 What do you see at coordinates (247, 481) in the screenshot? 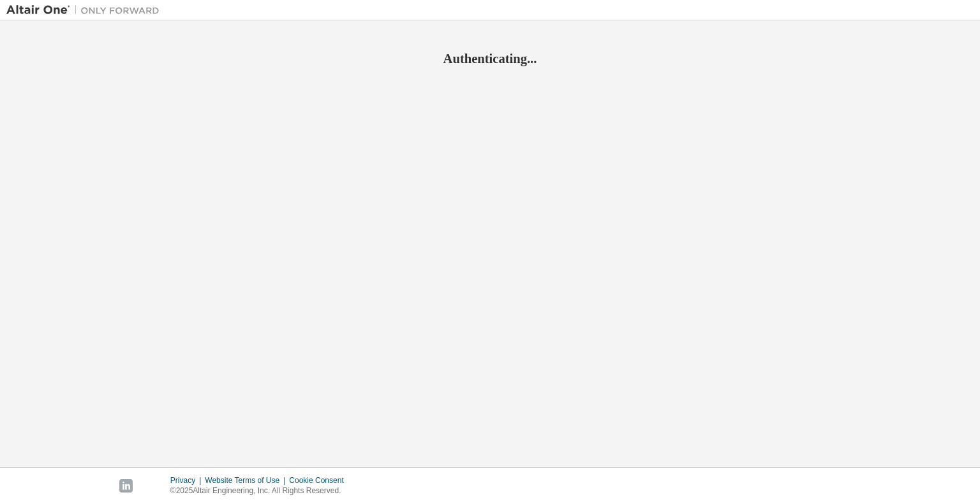
I see `div: Website Terms of Use` at bounding box center [247, 481].